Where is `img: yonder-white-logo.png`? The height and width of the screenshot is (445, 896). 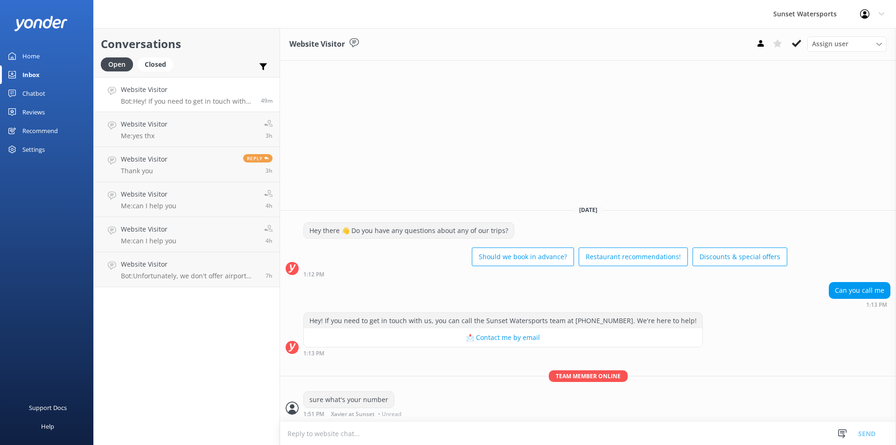 img: yonder-white-logo.png is located at coordinates (41, 23).